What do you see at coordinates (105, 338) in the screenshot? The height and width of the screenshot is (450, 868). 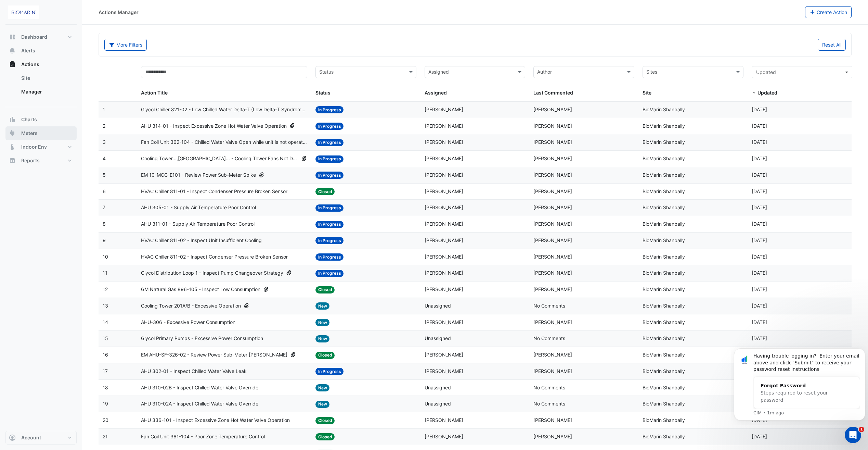 I see `span: 15` at bounding box center [105, 338].